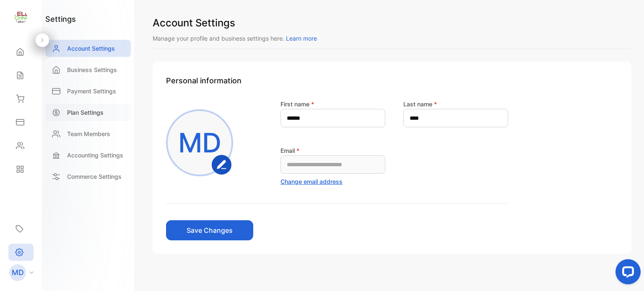  Describe the element at coordinates (95, 155) in the screenshot. I see `p: Accounting Settings` at that location.